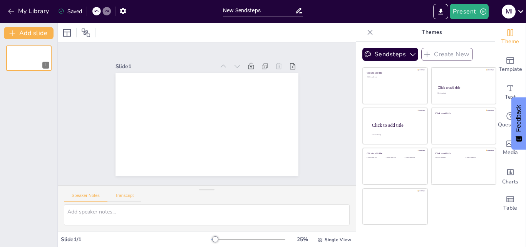 Image resolution: width=526 pixels, height=247 pixels. Describe the element at coordinates (188, 54) in the screenshot. I see `div: Slide 1` at that location.